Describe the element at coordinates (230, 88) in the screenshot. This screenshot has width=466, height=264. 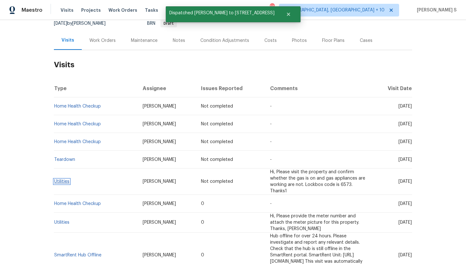
I see `th: Issues Reported` at that location.